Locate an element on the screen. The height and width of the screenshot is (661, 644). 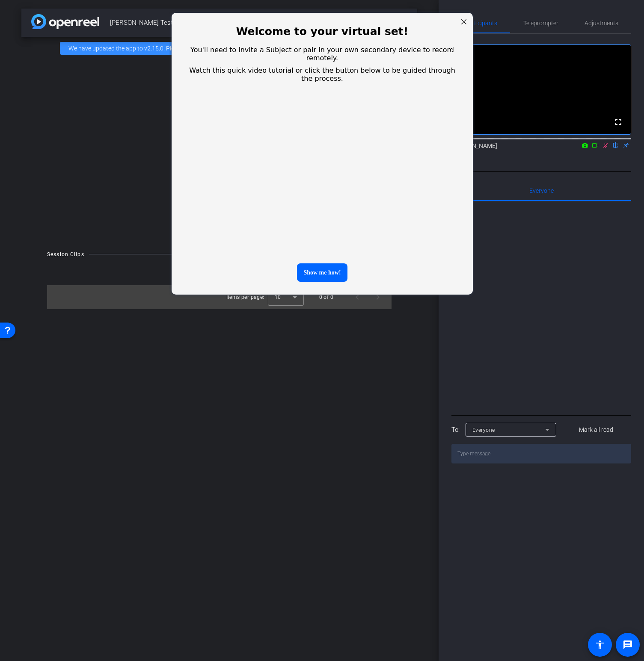
span: Watch this quick video tutorial or click the button below to be guided through the process. is located at coordinates (153, 74).